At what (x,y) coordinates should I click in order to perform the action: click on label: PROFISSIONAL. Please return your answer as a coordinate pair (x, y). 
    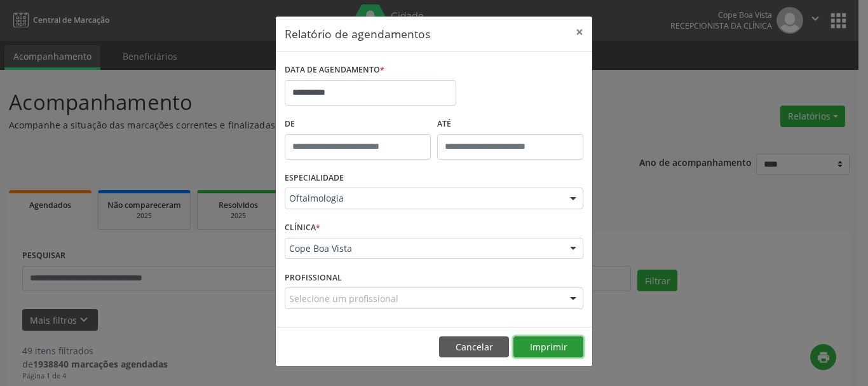
    Looking at the image, I should click on (313, 277).